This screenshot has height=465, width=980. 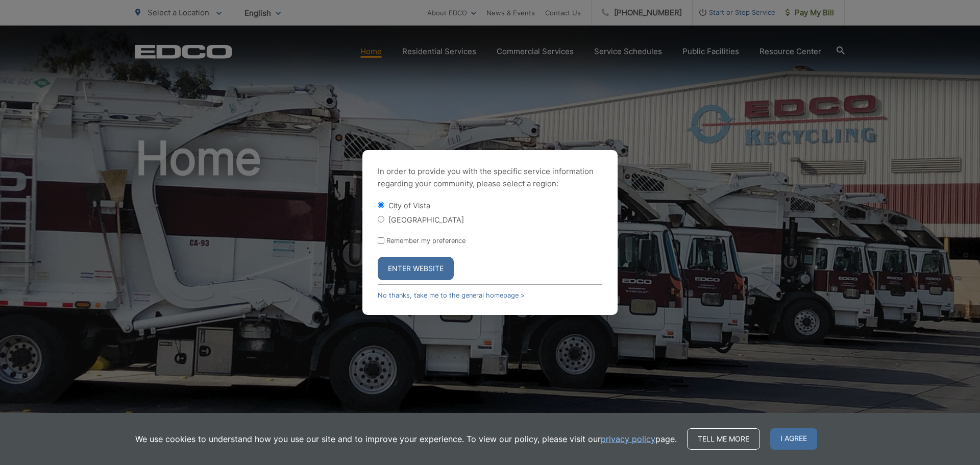 I want to click on label: Remember my preference, so click(x=426, y=240).